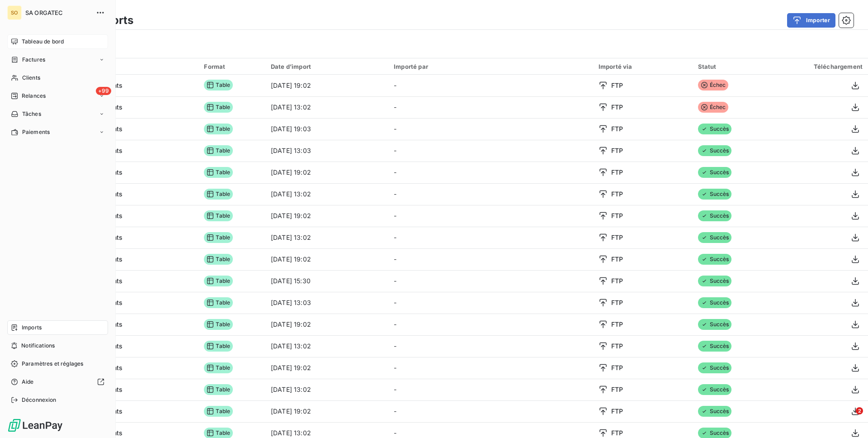 The height and width of the screenshot is (438, 868). I want to click on span: SA ORGATEC, so click(58, 13).